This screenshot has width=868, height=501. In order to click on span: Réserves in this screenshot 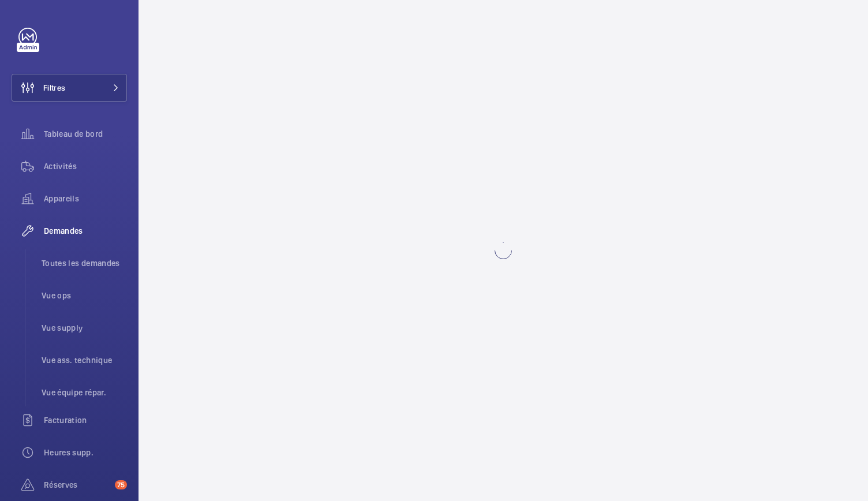, I will do `click(76, 485)`.